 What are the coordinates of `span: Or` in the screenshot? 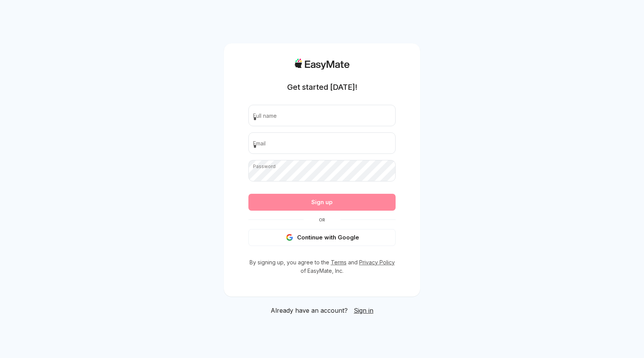 It's located at (322, 220).